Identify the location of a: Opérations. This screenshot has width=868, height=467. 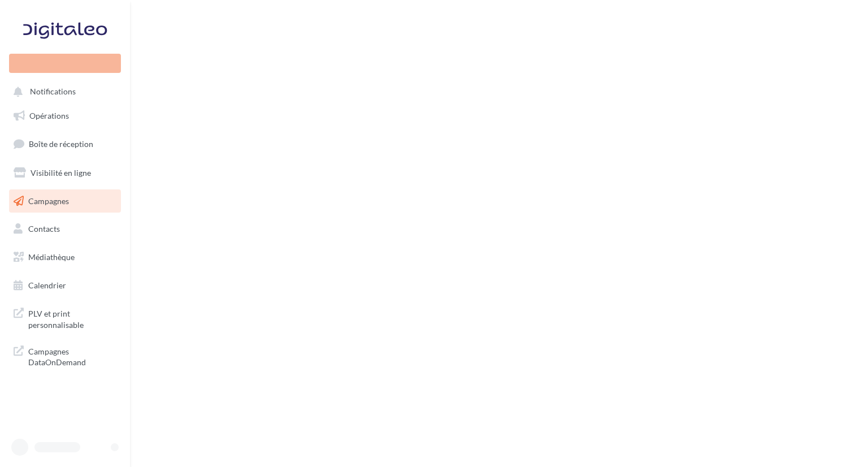
(65, 116).